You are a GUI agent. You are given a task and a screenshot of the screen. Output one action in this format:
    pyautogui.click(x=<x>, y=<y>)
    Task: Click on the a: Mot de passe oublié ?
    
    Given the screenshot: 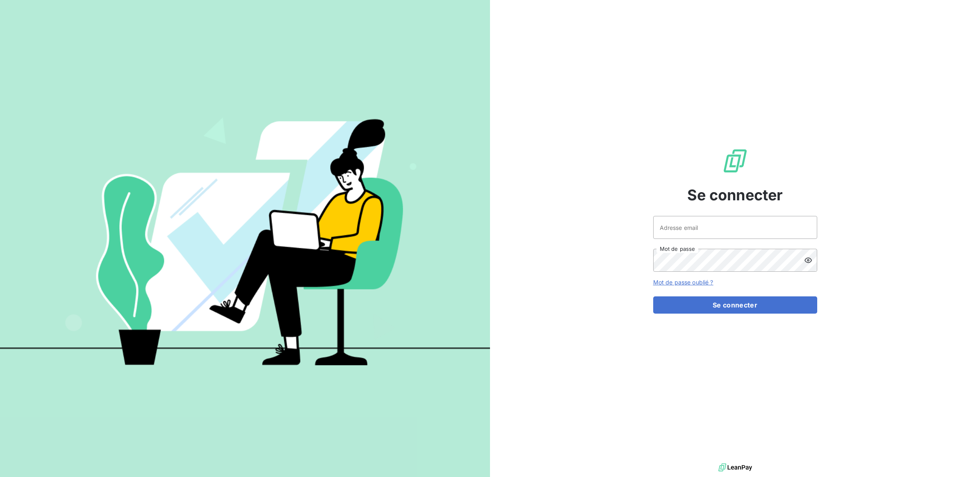 What is the action you would take?
    pyautogui.click(x=683, y=282)
    